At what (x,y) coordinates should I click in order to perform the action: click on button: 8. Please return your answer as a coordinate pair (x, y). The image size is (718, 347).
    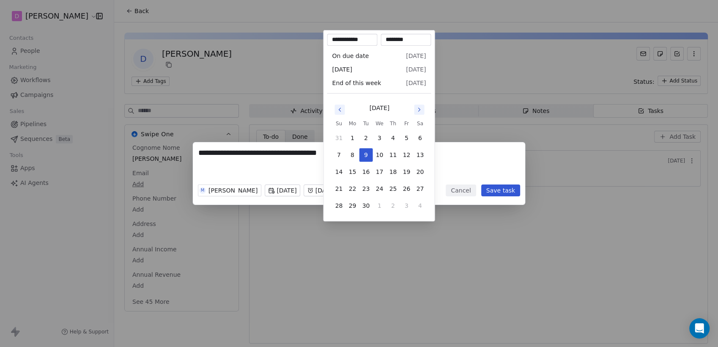
    Looking at the image, I should click on (352, 155).